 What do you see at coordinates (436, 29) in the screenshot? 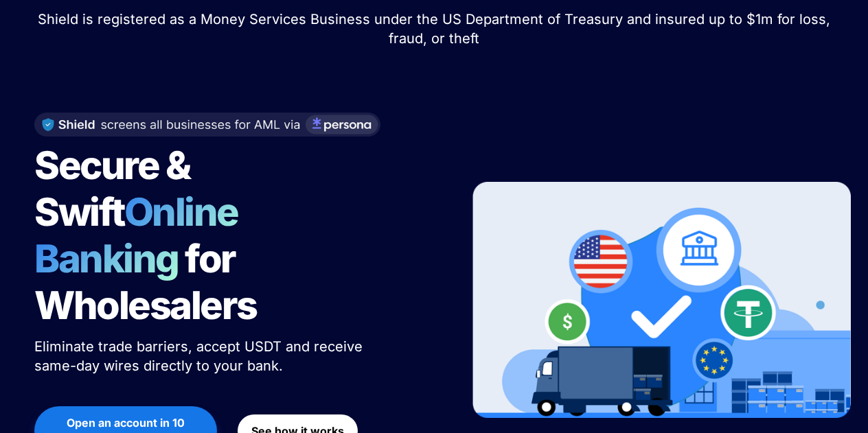
I see `span: Shield is registered as a Money Services Business under the US Department of Treasury and insured...` at bounding box center [436, 29].